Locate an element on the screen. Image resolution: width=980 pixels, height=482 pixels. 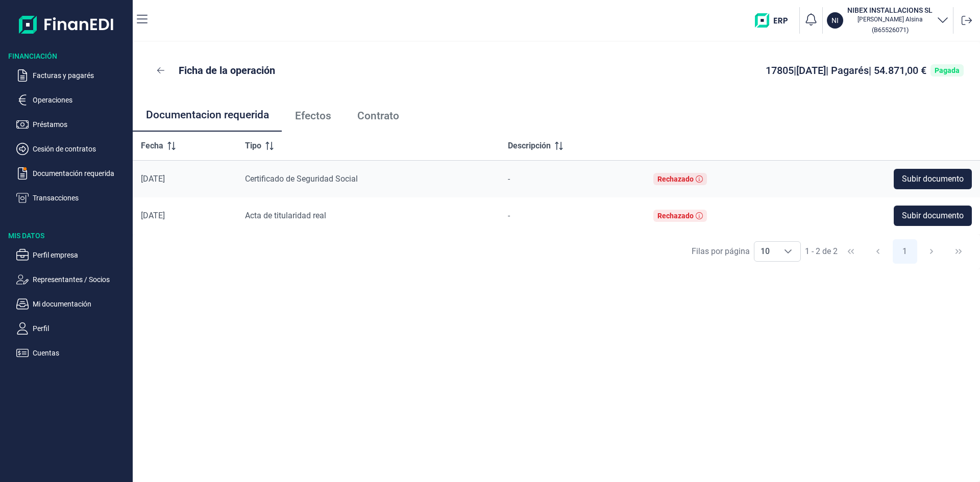
div: Choose is located at coordinates (788, 251).